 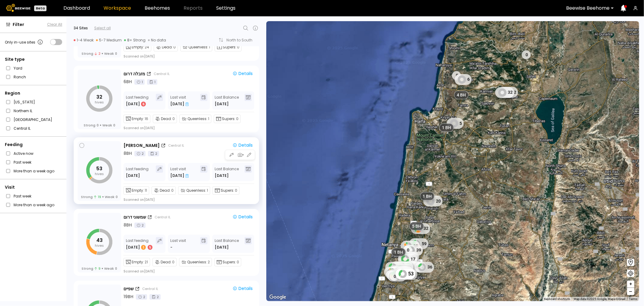 What do you see at coordinates (408, 259) in the screenshot?
I see `div: 17` at bounding box center [408, 259].